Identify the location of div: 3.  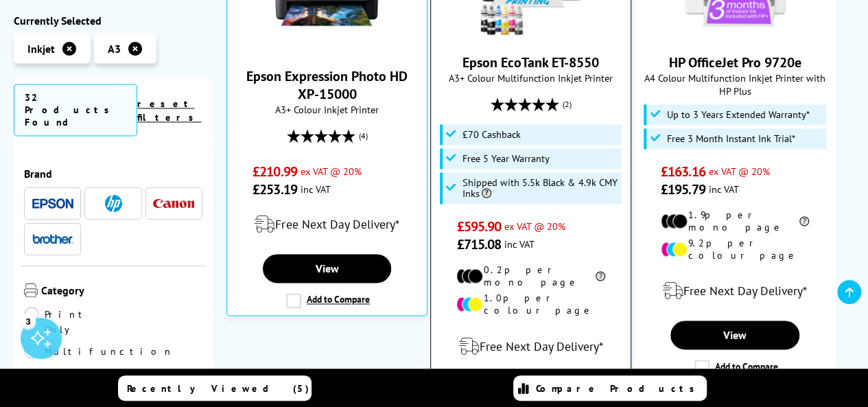
(28, 320).